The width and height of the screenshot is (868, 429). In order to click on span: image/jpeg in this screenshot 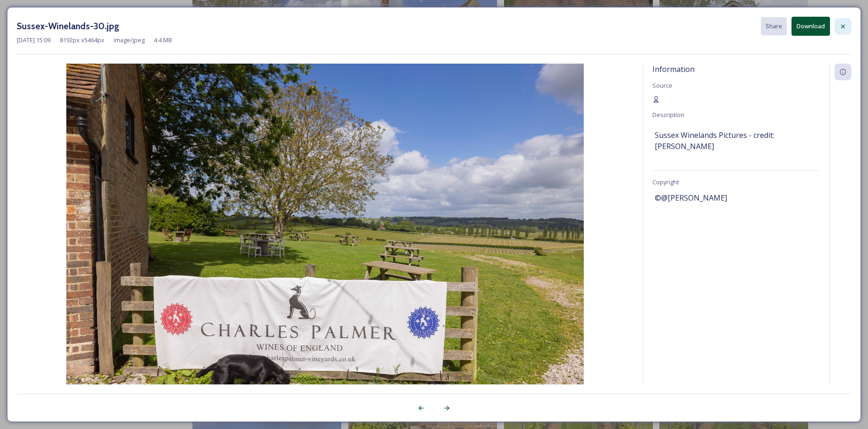, I will do `click(129, 40)`.